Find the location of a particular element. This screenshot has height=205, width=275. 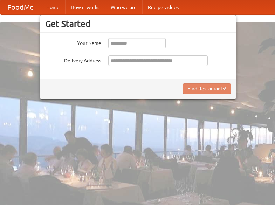

h3: Get Started is located at coordinates (138, 24).